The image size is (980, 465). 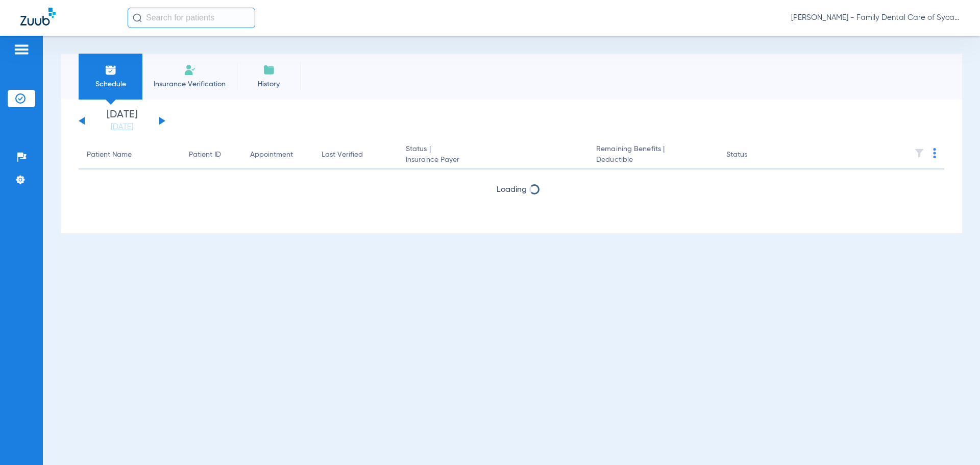 I want to click on img: Search Icon, so click(x=137, y=18).